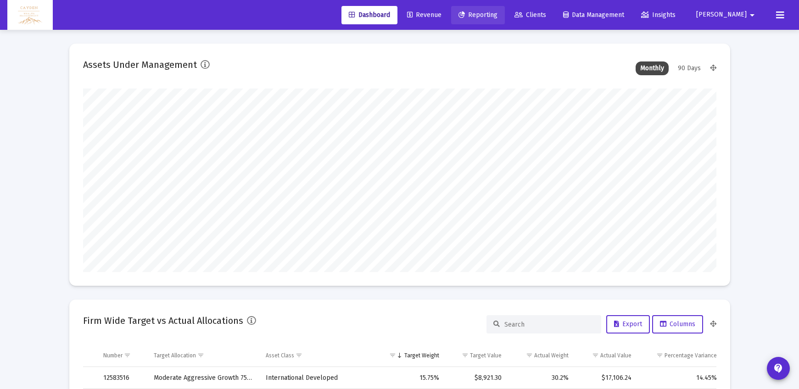 The width and height of the screenshot is (799, 389). What do you see at coordinates (529, 355) in the screenshot?
I see `span: Show filter options for column 'Actual Weight'` at bounding box center [529, 355].